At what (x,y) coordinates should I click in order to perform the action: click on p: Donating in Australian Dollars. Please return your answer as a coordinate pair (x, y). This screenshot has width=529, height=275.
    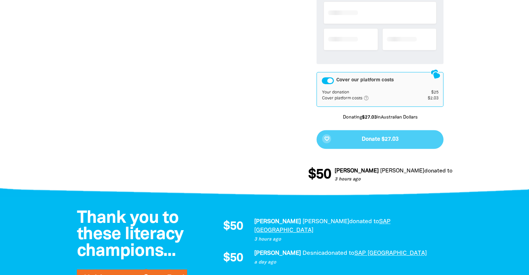
    Looking at the image, I should click on (380, 118).